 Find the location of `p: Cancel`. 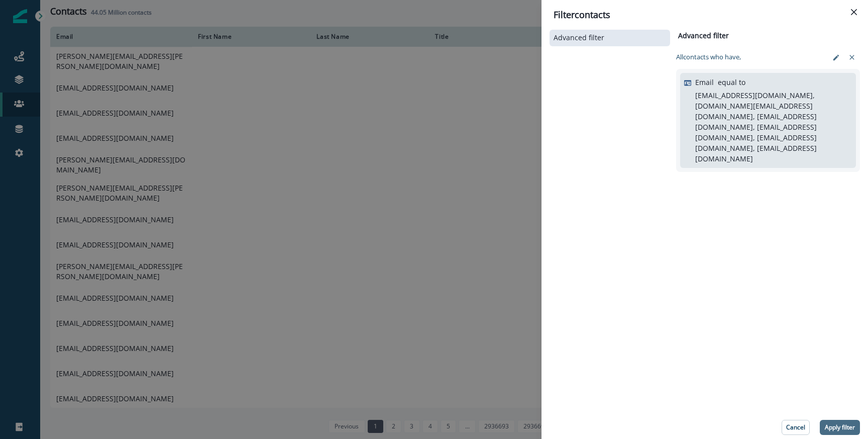

p: Cancel is located at coordinates (795, 427).